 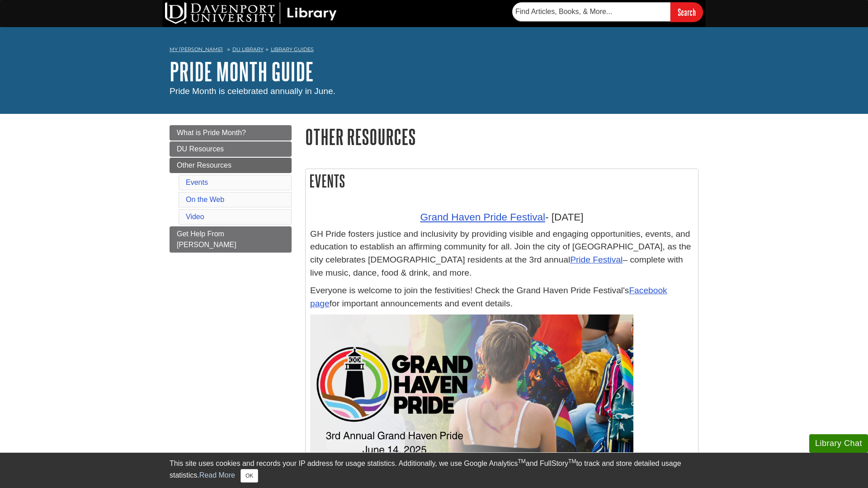 What do you see at coordinates (217, 475) in the screenshot?
I see `a: Read More` at bounding box center [217, 475].